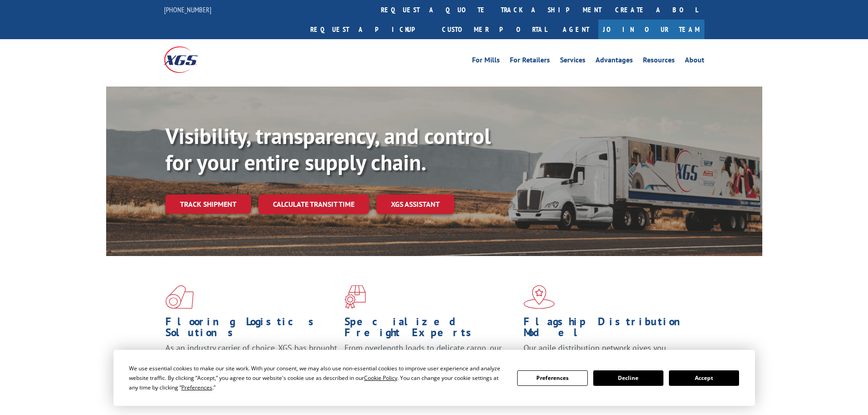  I want to click on p: From overlength loads to delicate cargo, our experienced staff knows the best way to move your fr..., so click(430, 363).